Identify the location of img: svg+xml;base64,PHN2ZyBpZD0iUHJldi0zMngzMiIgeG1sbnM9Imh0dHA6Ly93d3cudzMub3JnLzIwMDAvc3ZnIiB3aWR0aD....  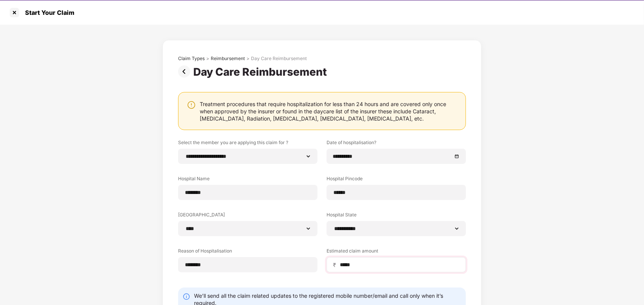
(186, 71).